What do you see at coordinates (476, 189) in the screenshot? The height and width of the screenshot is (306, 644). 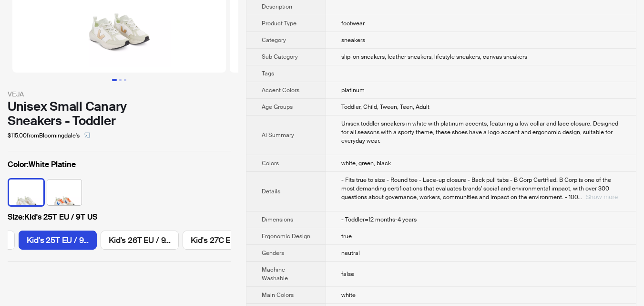 I see `span: - Fits true to size - Round toe - Lace-up closure - Back pull tabs - B Corp Certified. B Corp is ...` at bounding box center [476, 189].